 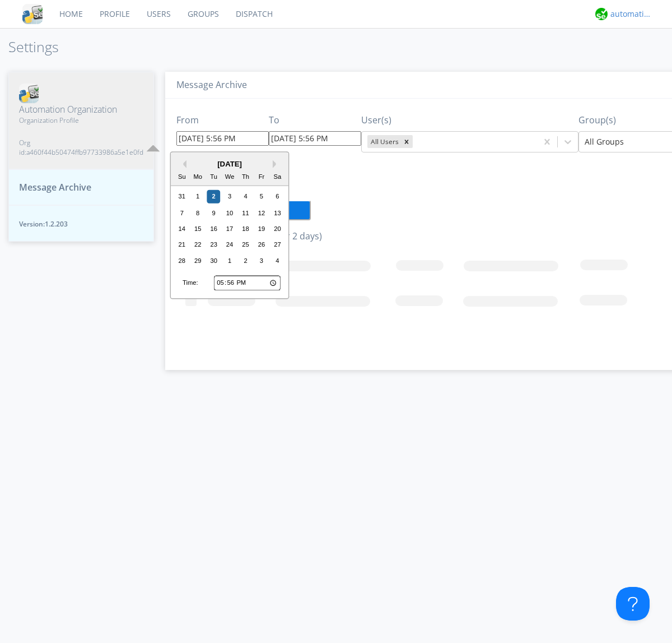 I want to click on div: Choose Friday, October 3rd, 2025, so click(x=262, y=261).